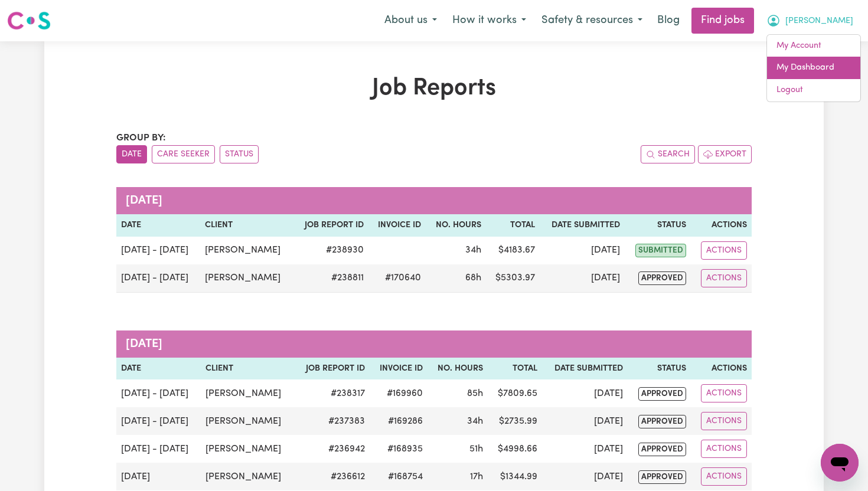 Image resolution: width=868 pixels, height=491 pixels. Describe the element at coordinates (332, 421) in the screenshot. I see `td: # 237383` at that location.